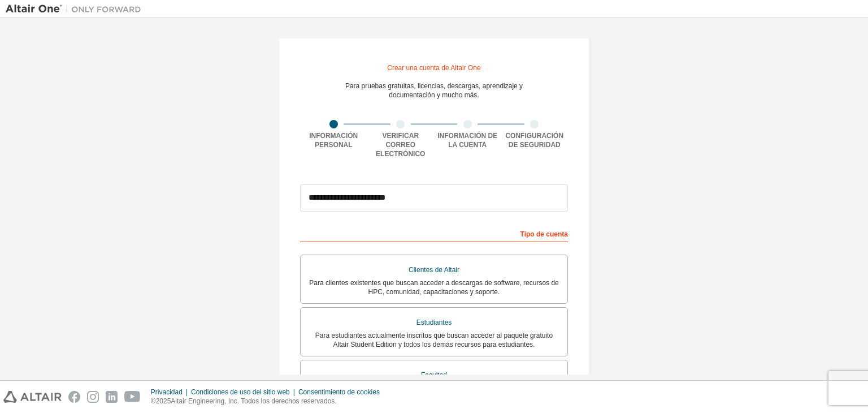  What do you see at coordinates (92, 397) in the screenshot?
I see `img: instagram.svg` at bounding box center [92, 397].